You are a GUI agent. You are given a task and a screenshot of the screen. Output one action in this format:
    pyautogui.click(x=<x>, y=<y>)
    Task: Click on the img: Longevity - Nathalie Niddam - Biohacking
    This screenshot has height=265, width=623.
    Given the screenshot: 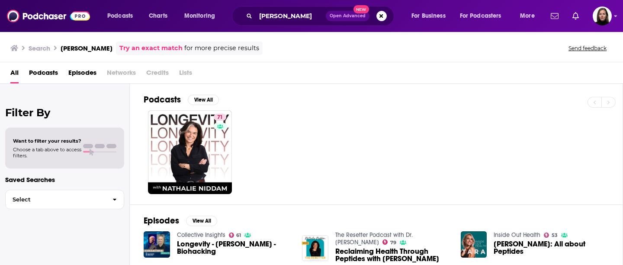 What is the action you would take?
    pyautogui.click(x=157, y=244)
    